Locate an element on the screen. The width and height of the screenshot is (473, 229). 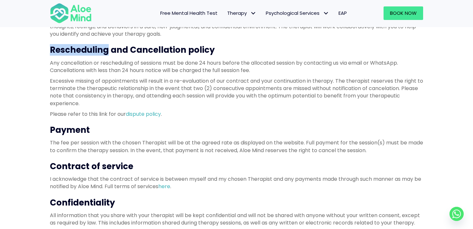
h3: Confidentiality is located at coordinates (236, 203).